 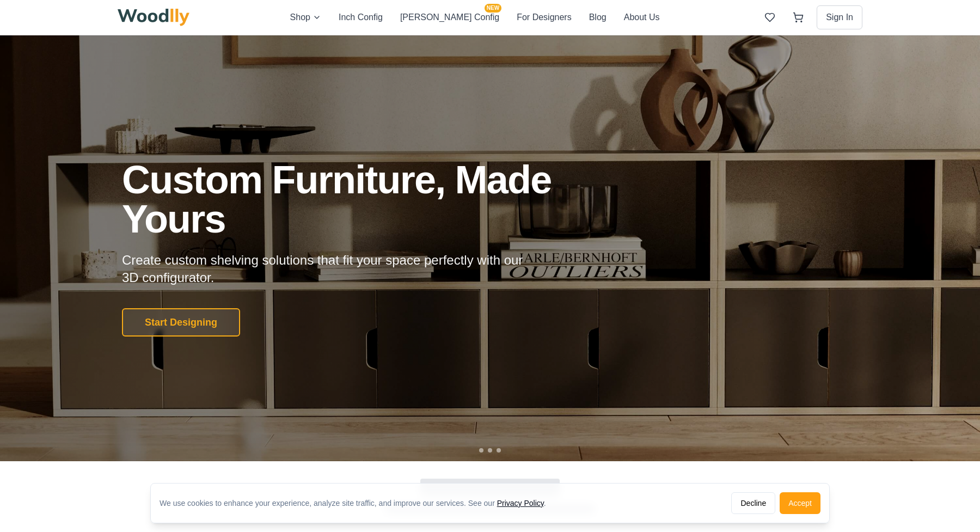 What do you see at coordinates (753, 503) in the screenshot?
I see `button: Decline` at bounding box center [753, 503].